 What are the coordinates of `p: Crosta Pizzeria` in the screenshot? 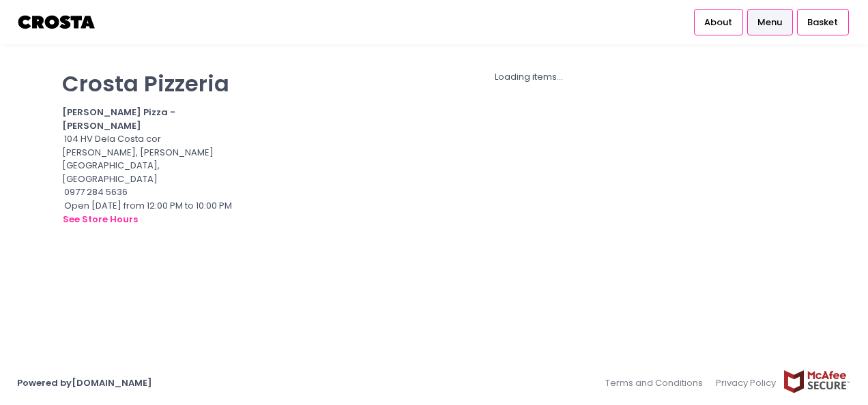 It's located at (149, 83).